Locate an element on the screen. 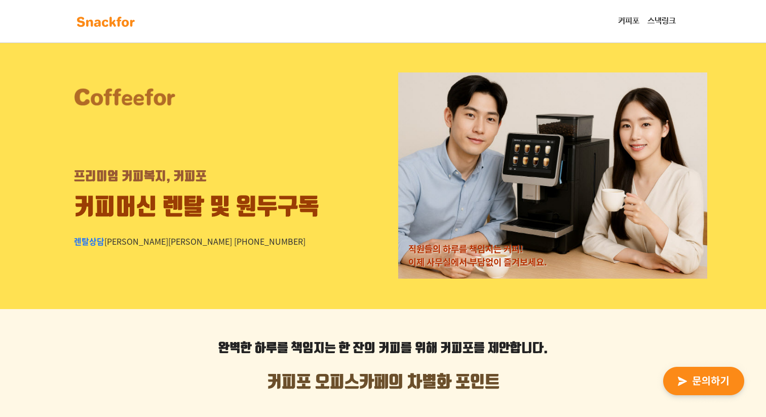 The height and width of the screenshot is (417, 766). div: 프리미엄 커피복지, 커피포 is located at coordinates (140, 177).